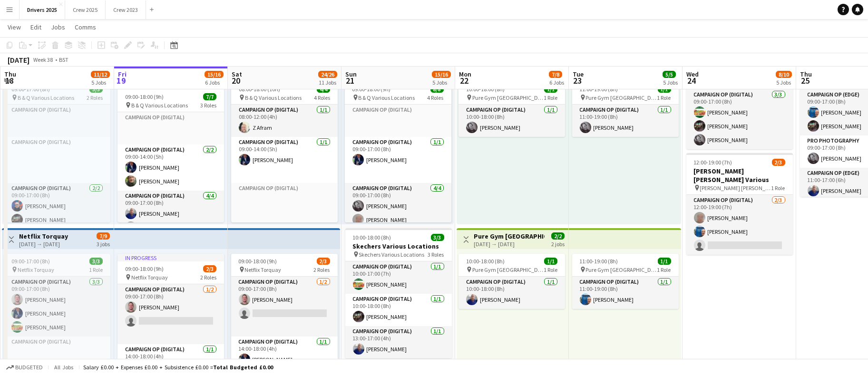 Image resolution: width=868 pixels, height=375 pixels. What do you see at coordinates (351, 74) in the screenshot?
I see `span: Sun` at bounding box center [351, 74].